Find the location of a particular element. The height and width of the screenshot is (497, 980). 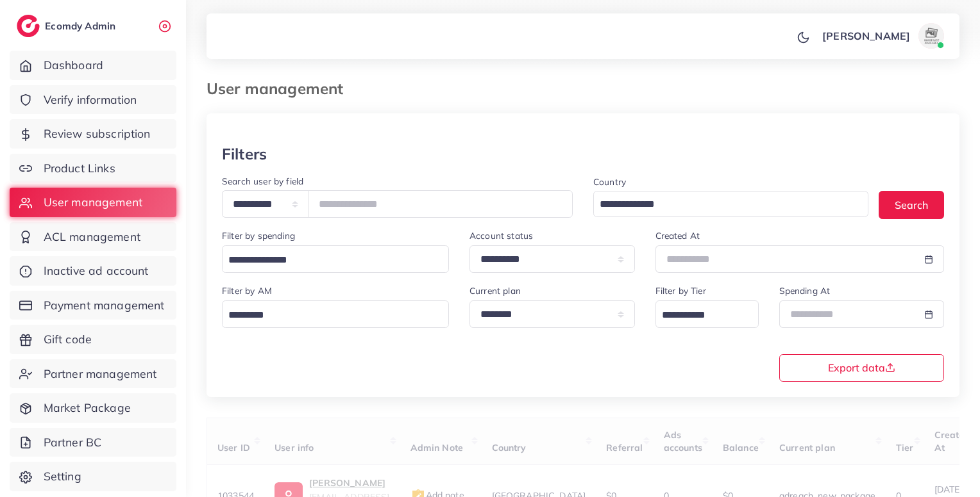

span: Export data is located at coordinates (861, 368).